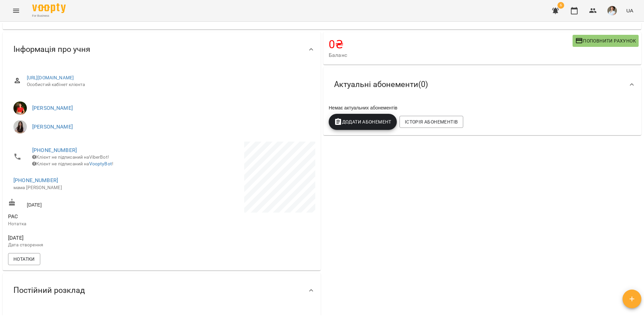 The image size is (644, 319). What do you see at coordinates (363, 122) in the screenshot?
I see `button: Додати Абонемент` at bounding box center [363, 122].